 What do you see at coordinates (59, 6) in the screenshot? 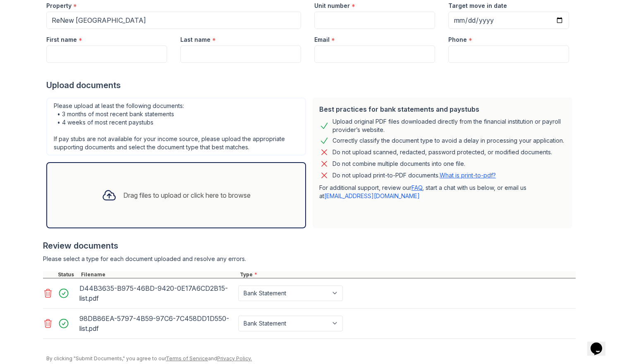
I see `label: Property` at bounding box center [59, 6].